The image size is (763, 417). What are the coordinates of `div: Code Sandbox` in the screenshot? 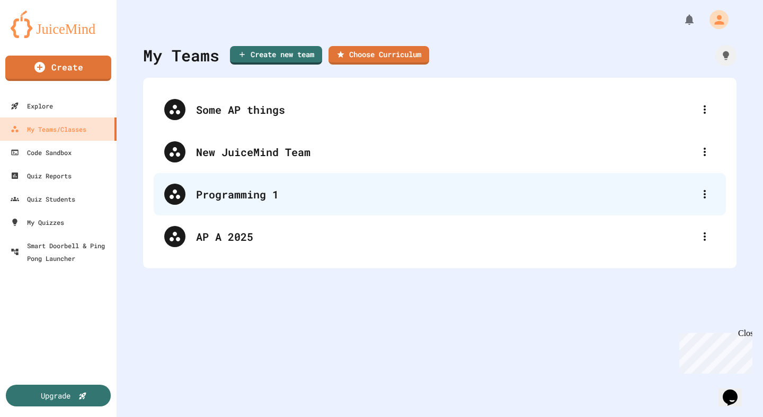 It's located at (41, 153).